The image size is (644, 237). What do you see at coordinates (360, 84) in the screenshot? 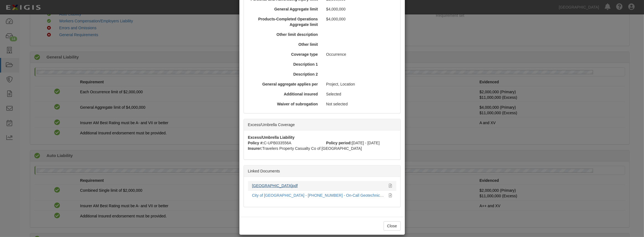
I see `div: Project, Location` at bounding box center [360, 84].